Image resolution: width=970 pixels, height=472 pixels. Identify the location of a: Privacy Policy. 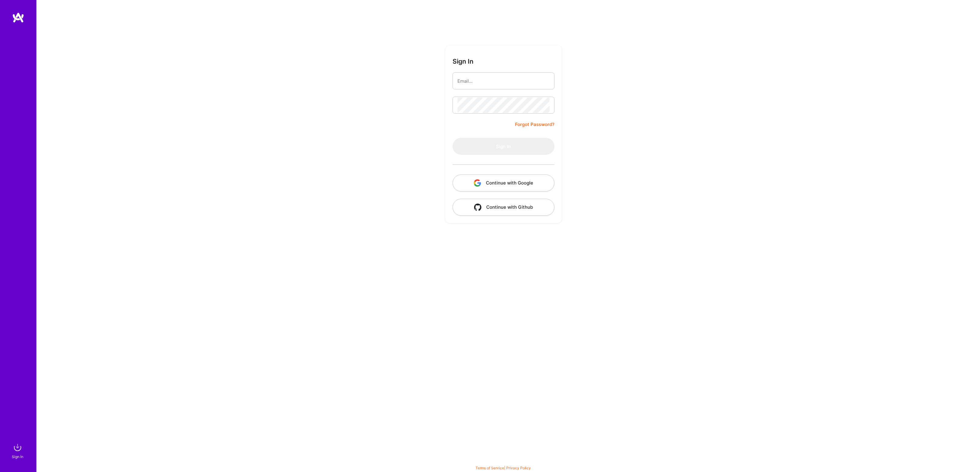
(518, 468).